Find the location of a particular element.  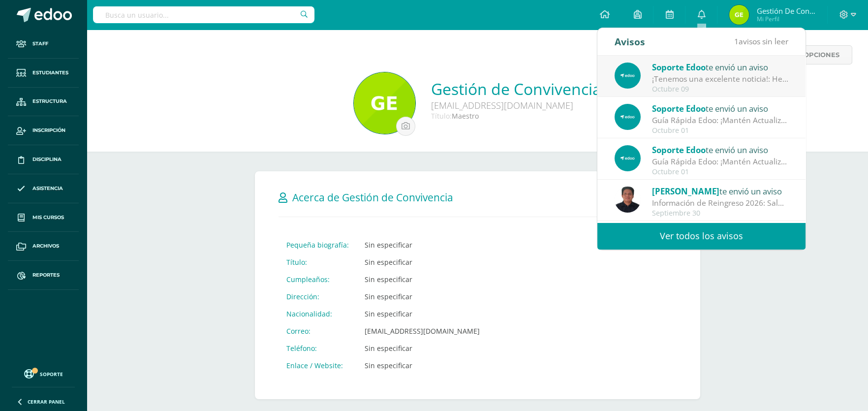

td: Correo: is located at coordinates (317, 331).